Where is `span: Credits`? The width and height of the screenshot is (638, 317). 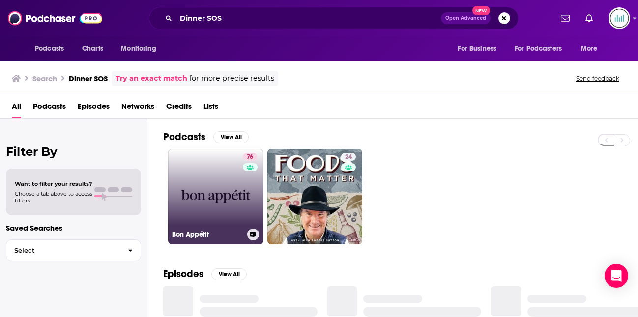 span: Credits is located at coordinates (179, 108).